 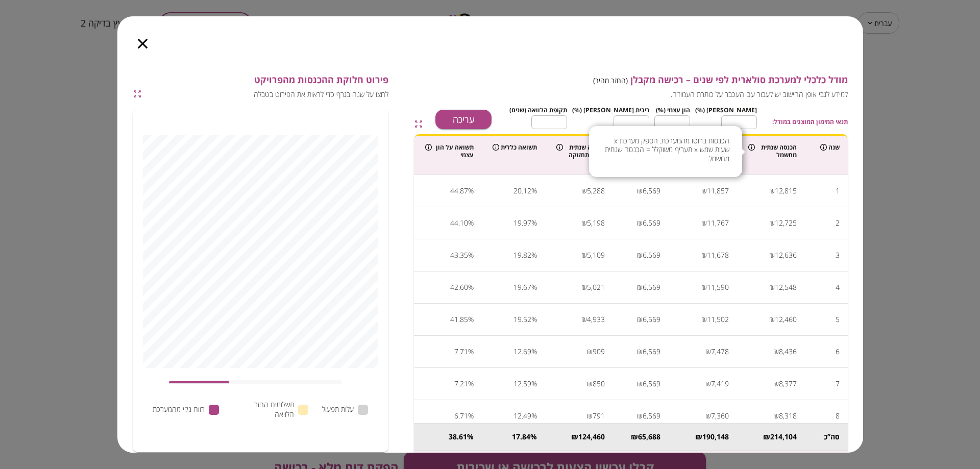 What do you see at coordinates (596, 223) in the screenshot?
I see `div: 5,198` at bounding box center [596, 223].